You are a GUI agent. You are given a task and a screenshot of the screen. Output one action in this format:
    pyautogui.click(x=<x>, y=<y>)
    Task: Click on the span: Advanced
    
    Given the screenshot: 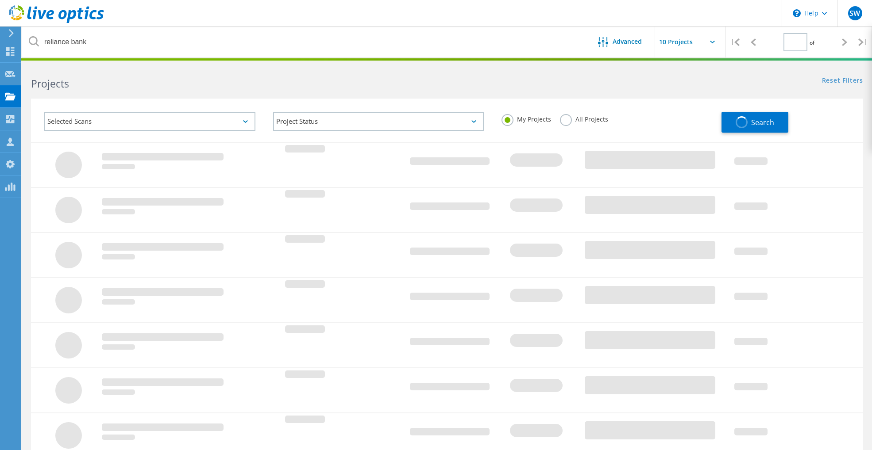 What is the action you would take?
    pyautogui.click(x=627, y=42)
    